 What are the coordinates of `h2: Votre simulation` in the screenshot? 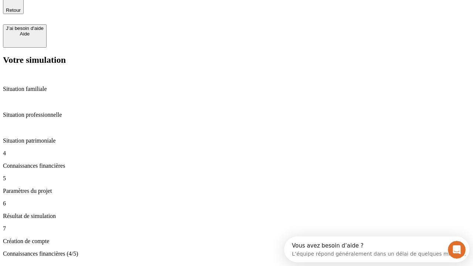 It's located at (236, 60).